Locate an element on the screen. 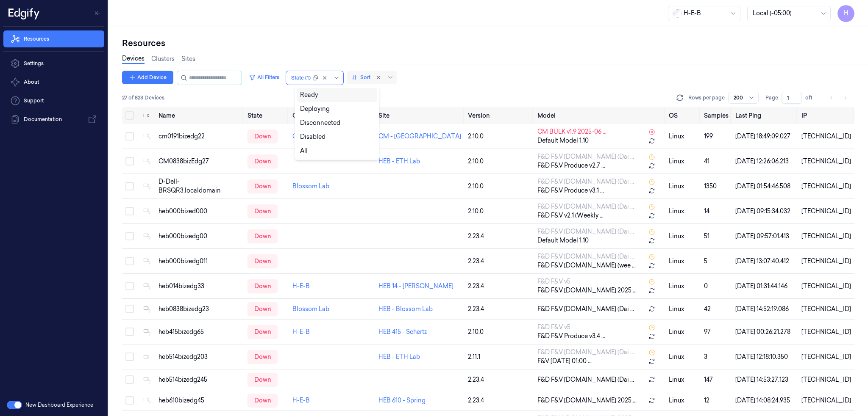 This screenshot has height=416, width=868. button: H is located at coordinates (846, 14).